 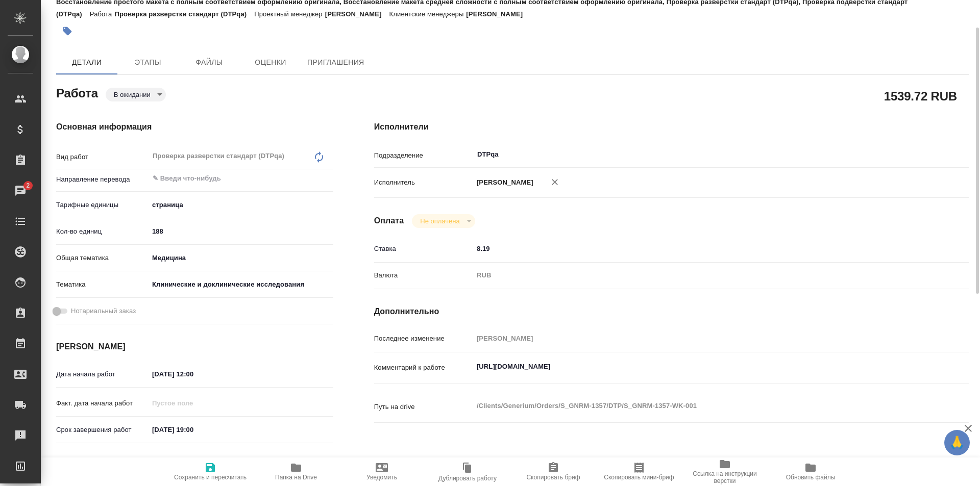 What do you see at coordinates (132, 95) in the screenshot?
I see `button: В ожидании` at bounding box center [132, 95].